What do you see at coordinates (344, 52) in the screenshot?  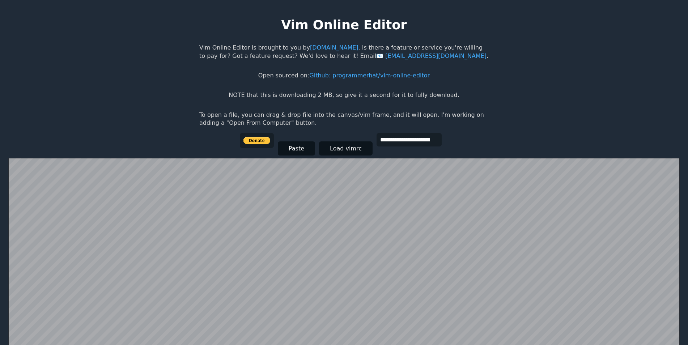 I see `p: Vim Online Editor is brought to you by . Is there a feature or service you're willing to pay for?...` at bounding box center [344, 52].